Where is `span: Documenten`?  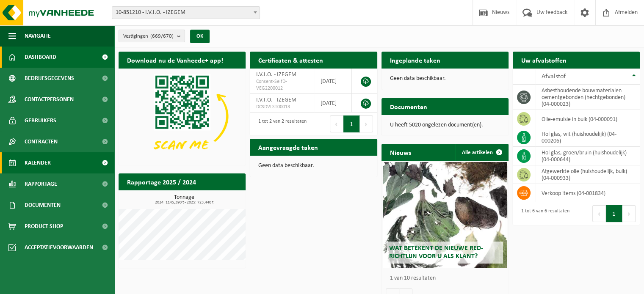 span: Documenten is located at coordinates (42, 205).